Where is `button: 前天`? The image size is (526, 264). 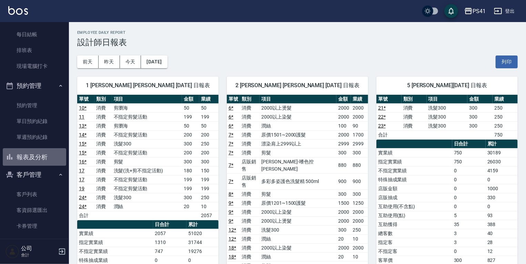
button: 前天 is located at coordinates (88, 62).